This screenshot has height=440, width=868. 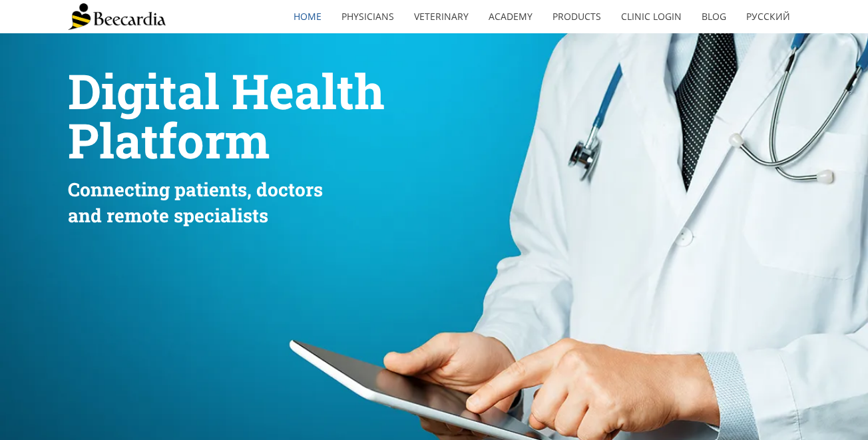 I want to click on span: and remote specialists, so click(x=168, y=215).